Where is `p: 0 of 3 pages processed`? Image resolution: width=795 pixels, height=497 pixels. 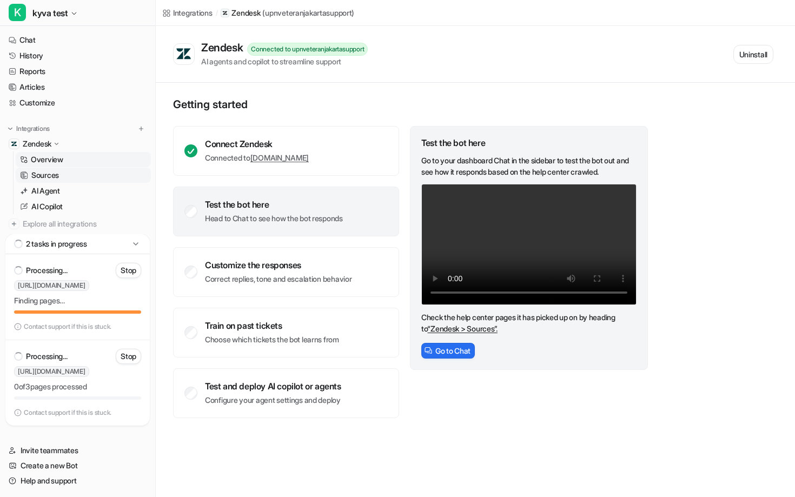 p: 0 of 3 pages processed is located at coordinates (77, 387).